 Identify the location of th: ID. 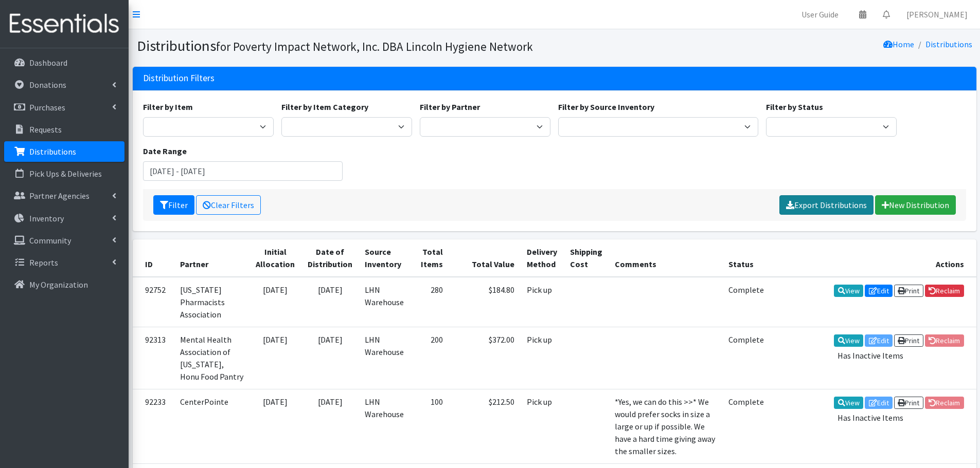
(153, 258).